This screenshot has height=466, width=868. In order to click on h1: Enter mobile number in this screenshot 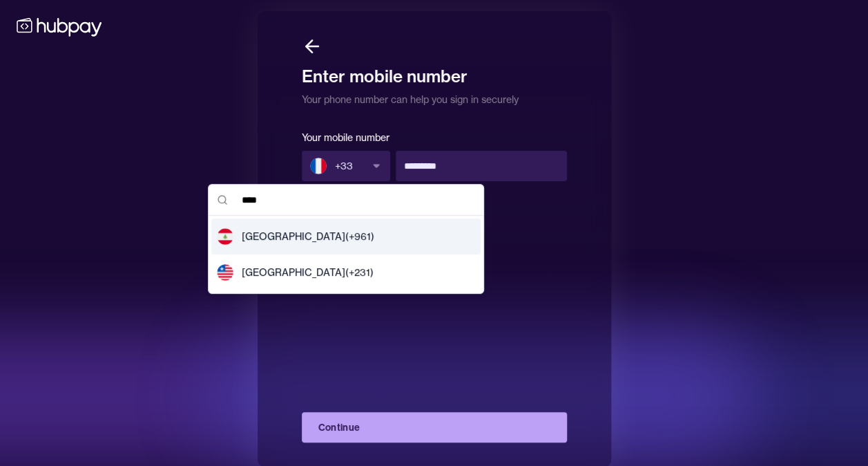, I will do `click(435, 71)`.